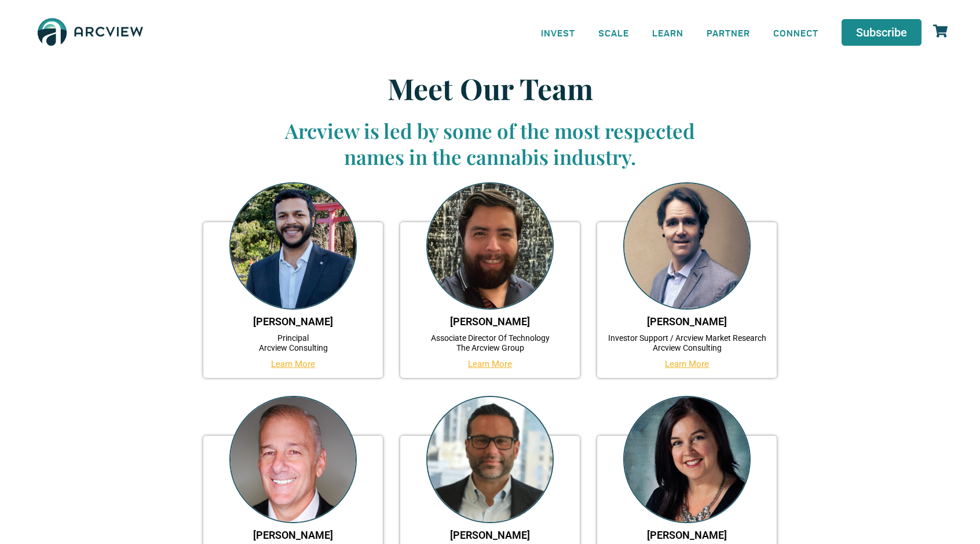 Image resolution: width=980 pixels, height=544 pixels. What do you see at coordinates (490, 89) in the screenshot?
I see `h1: Meet Our Team` at bounding box center [490, 89].